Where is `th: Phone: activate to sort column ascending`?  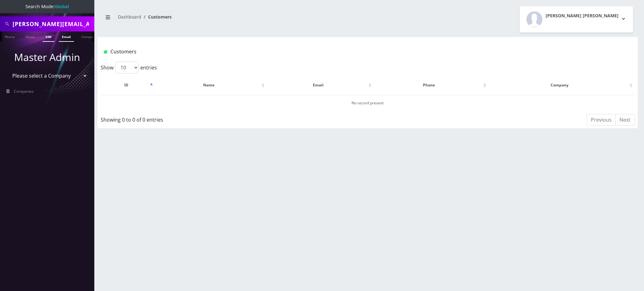 th: Phone: activate to sort column ascending is located at coordinates (430, 85).